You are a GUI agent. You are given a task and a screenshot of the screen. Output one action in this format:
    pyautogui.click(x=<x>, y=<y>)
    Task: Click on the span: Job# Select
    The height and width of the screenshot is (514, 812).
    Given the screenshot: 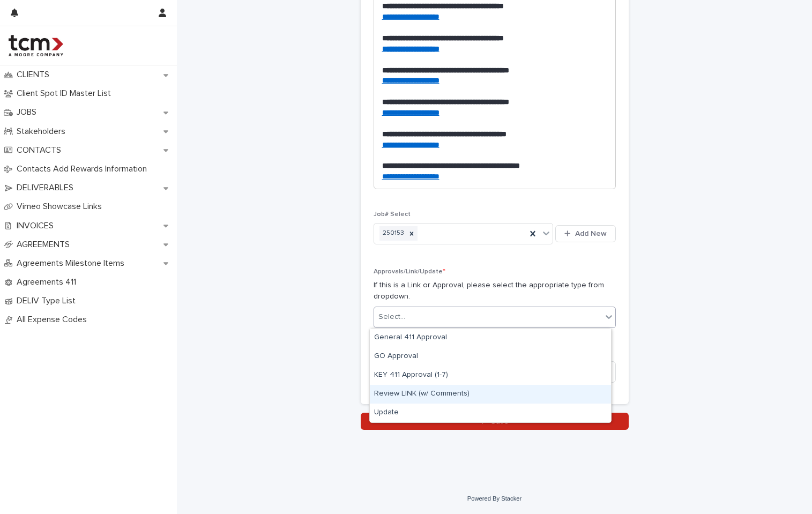 What is the action you would take?
    pyautogui.click(x=392, y=214)
    